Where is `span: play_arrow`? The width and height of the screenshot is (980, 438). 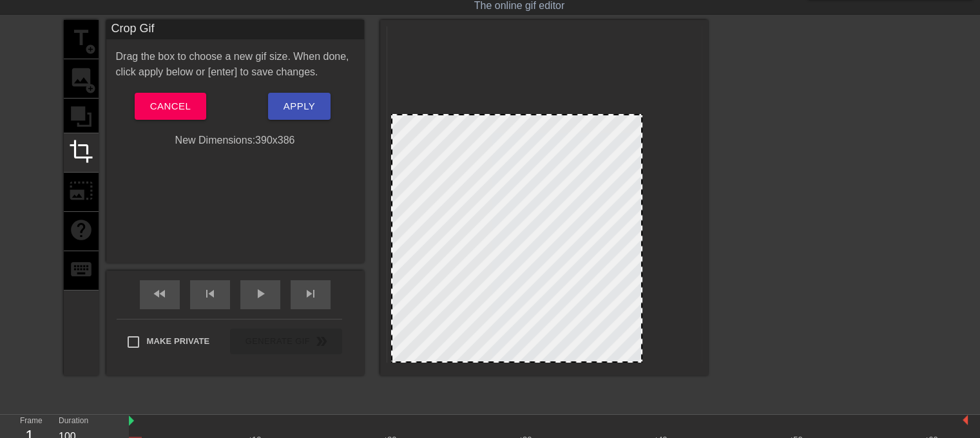 span: play_arrow is located at coordinates (261, 294).